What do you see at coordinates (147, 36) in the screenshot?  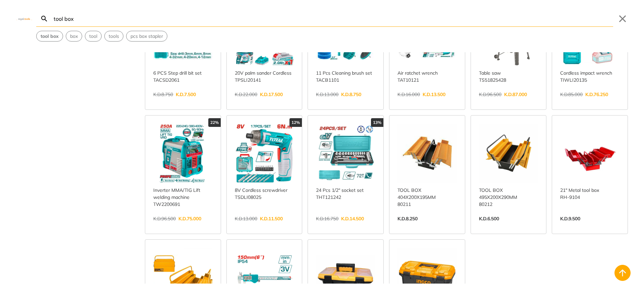 I see `span: pcs box stapler` at bounding box center [147, 36].